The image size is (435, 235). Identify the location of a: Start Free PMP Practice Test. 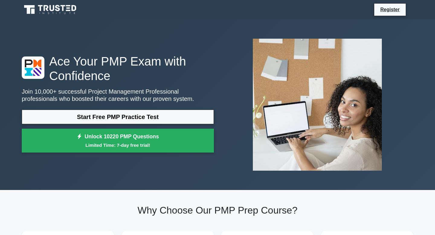
(118, 117).